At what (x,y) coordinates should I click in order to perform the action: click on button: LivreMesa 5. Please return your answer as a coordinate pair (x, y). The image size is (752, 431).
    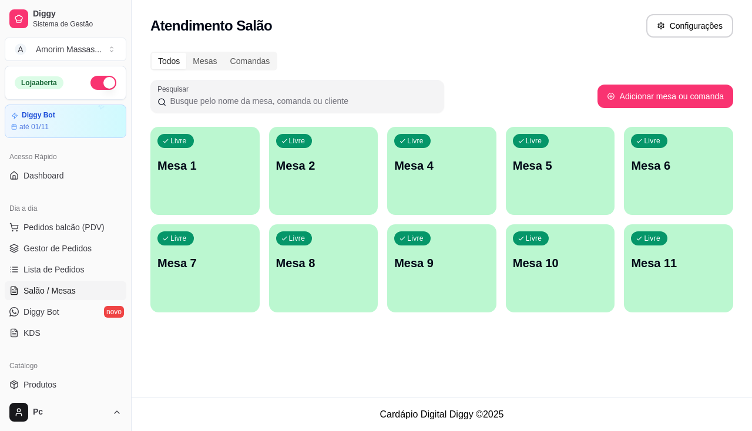
    Looking at the image, I should click on (561, 171).